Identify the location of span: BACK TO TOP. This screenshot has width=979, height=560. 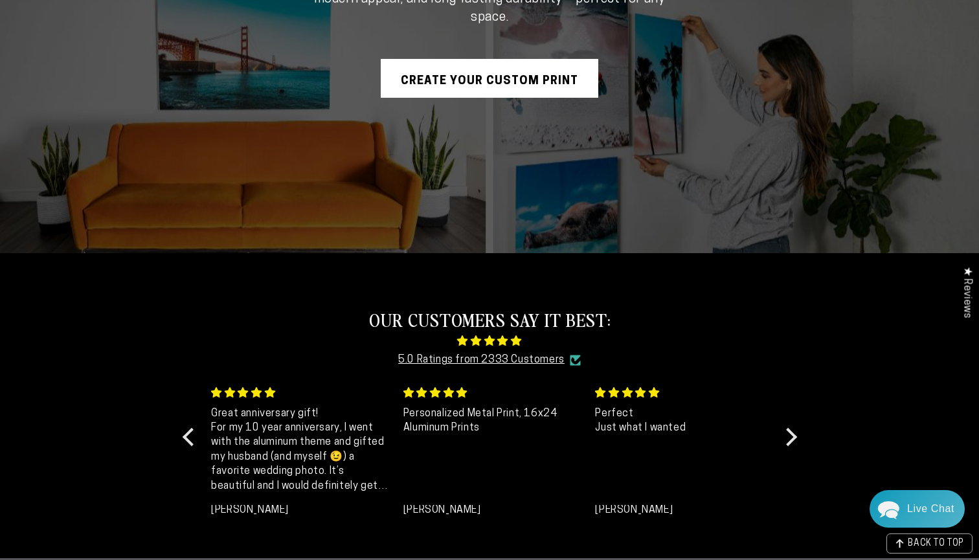
(935, 543).